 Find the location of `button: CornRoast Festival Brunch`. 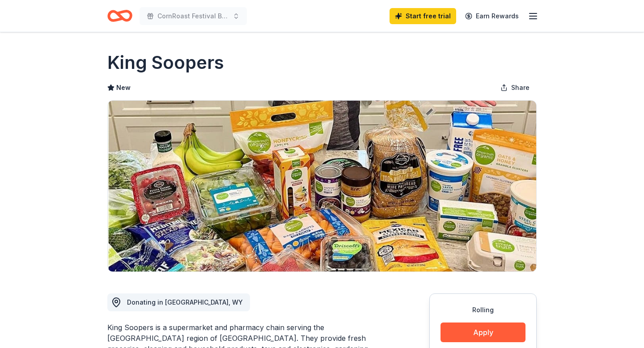

button: CornRoast Festival Brunch is located at coordinates (193, 16).